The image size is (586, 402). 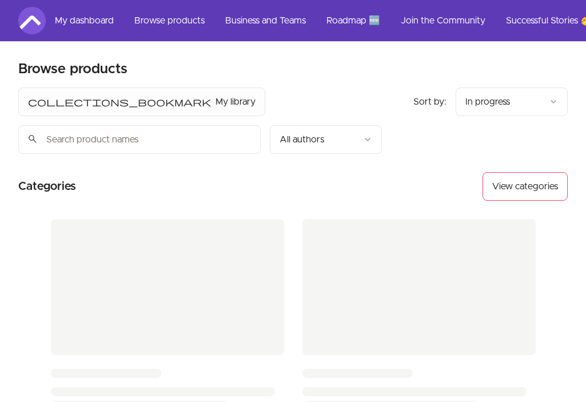 I want to click on button: Product sort options, so click(x=512, y=102).